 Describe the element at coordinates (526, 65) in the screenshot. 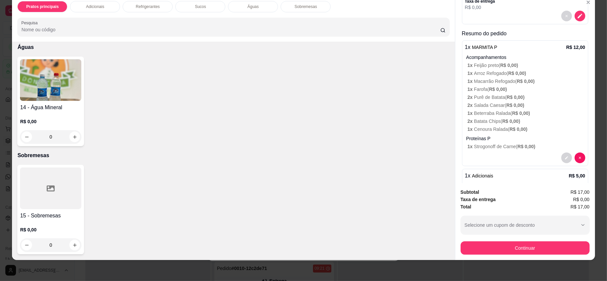

I see `p: Feijão preto (` at that location.